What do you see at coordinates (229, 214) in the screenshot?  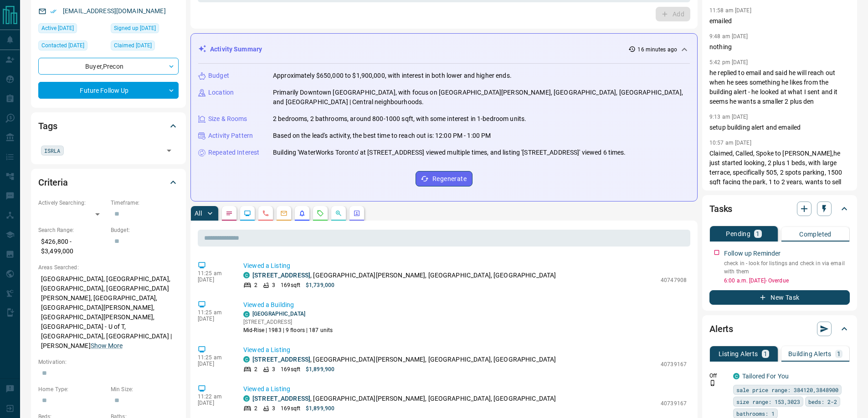 I see `svg: Notes` at bounding box center [229, 214].